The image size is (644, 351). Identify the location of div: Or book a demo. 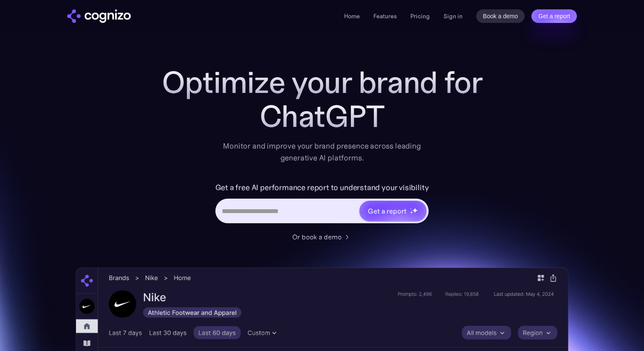
(317, 237).